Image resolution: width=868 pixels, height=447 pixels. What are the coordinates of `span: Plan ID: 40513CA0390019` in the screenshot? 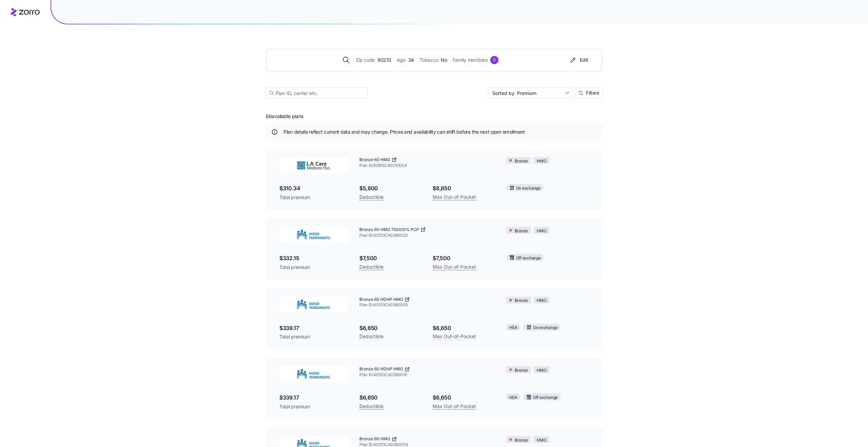 It's located at (427, 374).